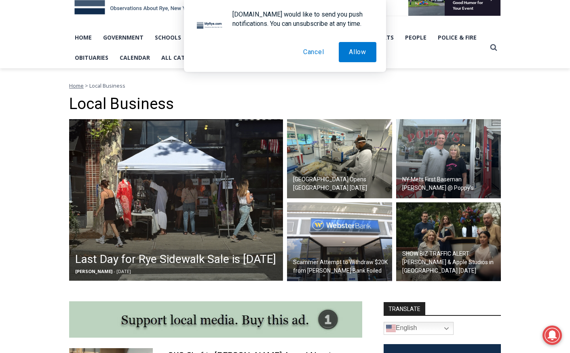 The height and width of the screenshot is (353, 570). What do you see at coordinates (176, 200) in the screenshot?
I see `img: (PHOTO: Customers shopping during 2025 Sidewalk Sale on Purchase St. Credit: Caitlin Rubsamen.)` at bounding box center [176, 200].